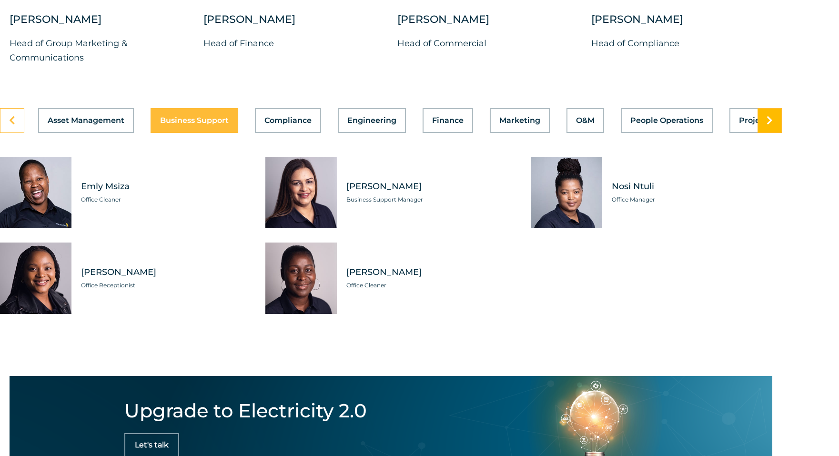 Image resolution: width=839 pixels, height=456 pixels. What do you see at coordinates (166, 285) in the screenshot?
I see `span: Office Receptionist` at bounding box center [166, 285].